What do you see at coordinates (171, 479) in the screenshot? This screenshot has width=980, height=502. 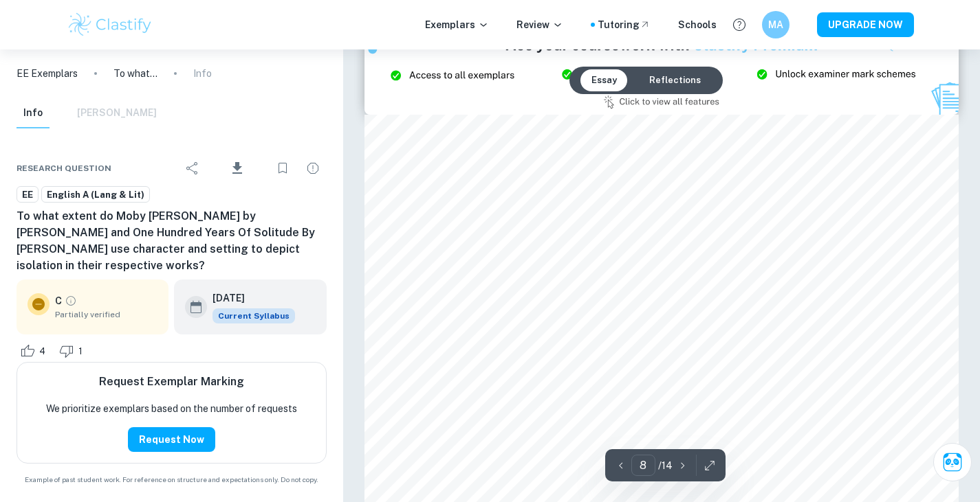 I see `span: Example of past student work. For reference on structure and expectations only. Do not copy.` at bounding box center [171, 479].